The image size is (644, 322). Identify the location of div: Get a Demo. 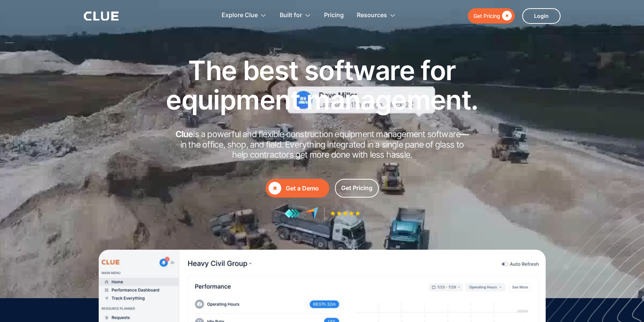
(306, 188).